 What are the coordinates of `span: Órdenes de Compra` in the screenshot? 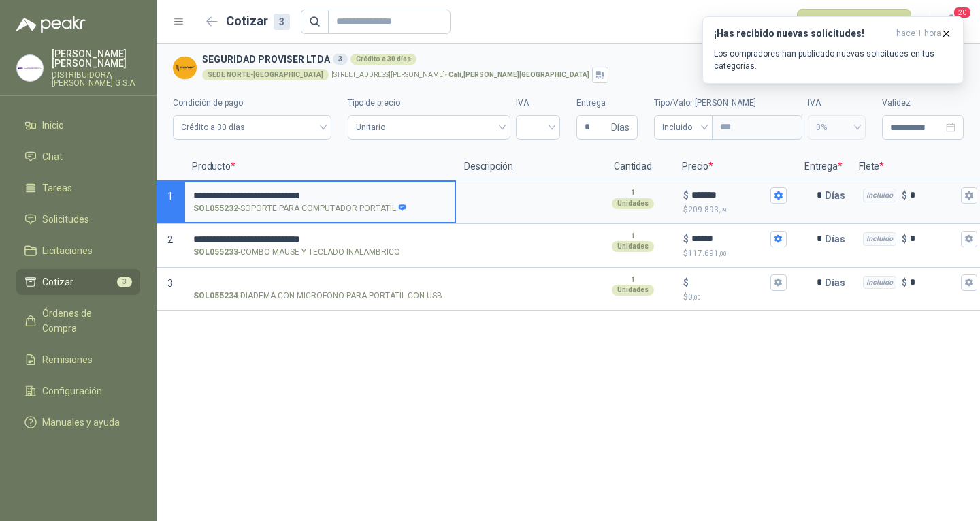 It's located at (84, 321).